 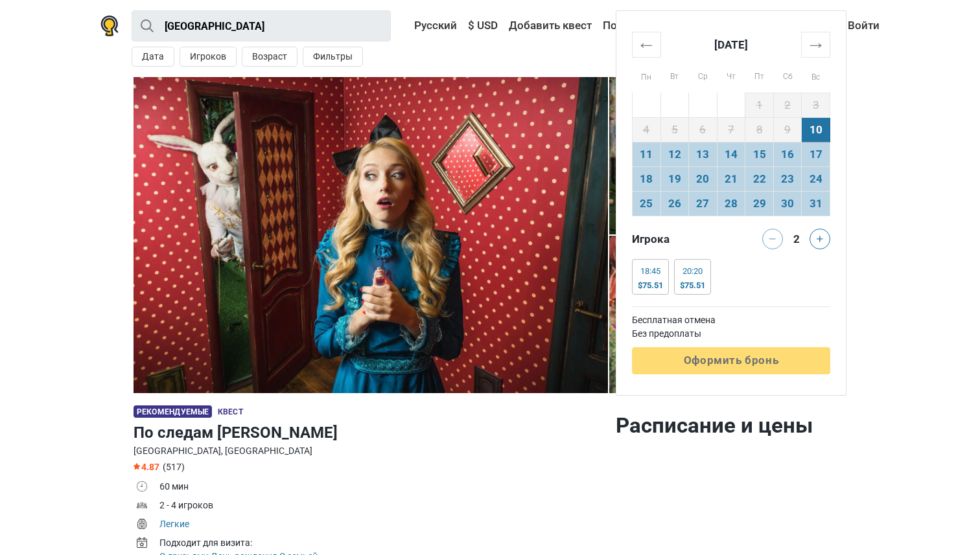 I want to click on div: 18:45, so click(x=650, y=271).